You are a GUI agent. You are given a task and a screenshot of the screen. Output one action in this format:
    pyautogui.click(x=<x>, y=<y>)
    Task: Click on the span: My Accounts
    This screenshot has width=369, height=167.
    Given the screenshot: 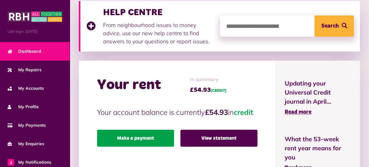 What is the action you would take?
    pyautogui.click(x=26, y=88)
    